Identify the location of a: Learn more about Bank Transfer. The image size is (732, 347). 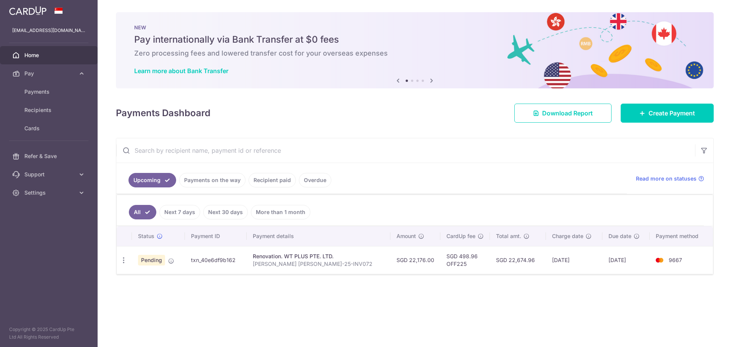
(181, 71).